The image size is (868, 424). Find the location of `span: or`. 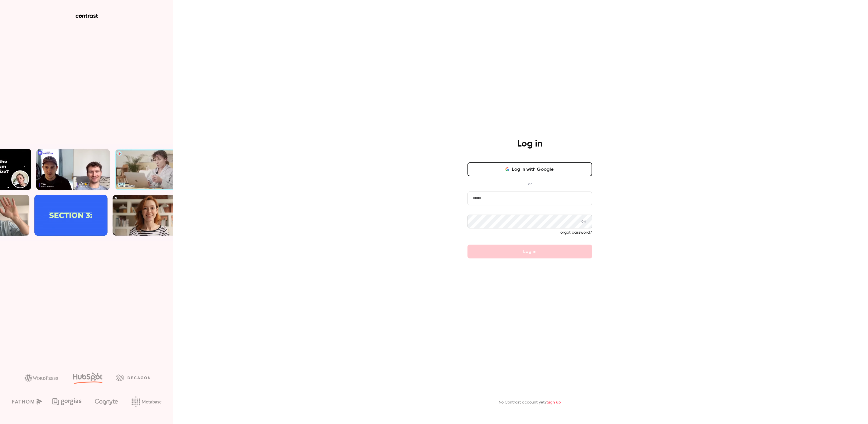

span: or is located at coordinates (530, 184).